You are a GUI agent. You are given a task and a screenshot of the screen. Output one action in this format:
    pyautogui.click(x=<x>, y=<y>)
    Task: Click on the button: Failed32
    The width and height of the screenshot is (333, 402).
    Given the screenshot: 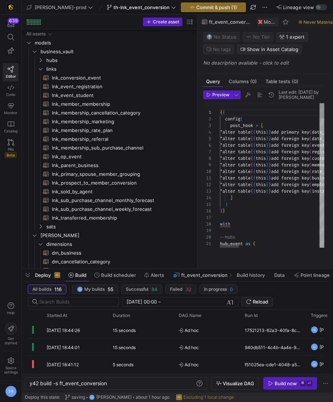 What is the action you would take?
    pyautogui.click(x=180, y=289)
    